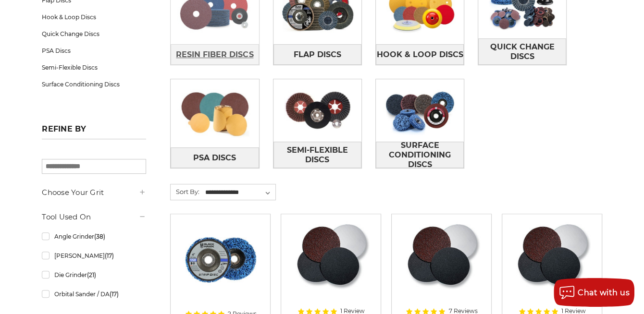 Image resolution: width=644 pixels, height=314 pixels. Describe the element at coordinates (214, 55) in the screenshot. I see `span: Resin Fiber Discs` at that location.